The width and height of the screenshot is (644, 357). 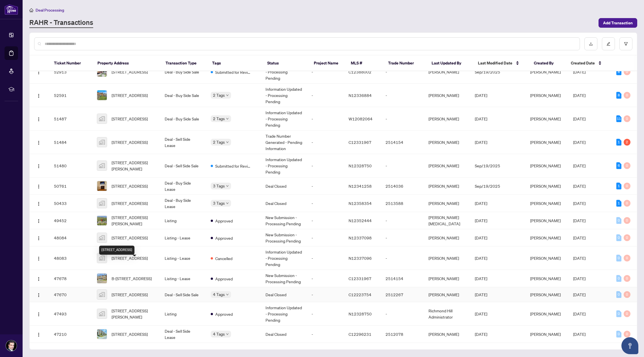 I want to click on span: C12296231, so click(x=360, y=334).